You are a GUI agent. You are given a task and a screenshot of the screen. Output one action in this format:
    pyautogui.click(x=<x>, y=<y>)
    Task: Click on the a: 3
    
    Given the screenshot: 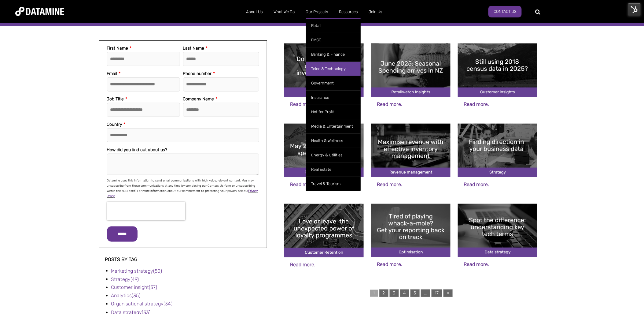 What is the action you would take?
    pyautogui.click(x=394, y=293)
    